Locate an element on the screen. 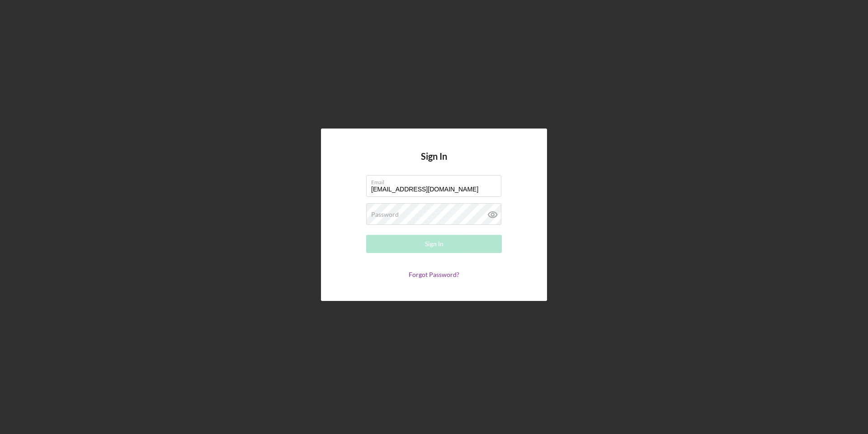 Image resolution: width=868 pixels, height=434 pixels. h4: Sign In is located at coordinates (434, 163).